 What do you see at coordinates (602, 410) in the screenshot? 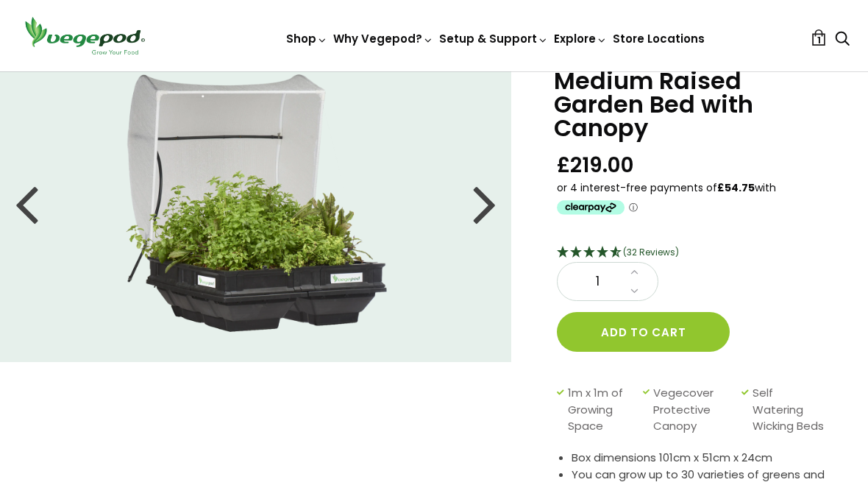
I see `span: 1m x 1m of Growing Space` at bounding box center [602, 410].